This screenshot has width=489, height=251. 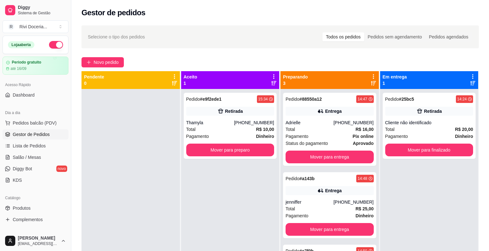 I want to click on span: Dashboard, so click(x=24, y=95).